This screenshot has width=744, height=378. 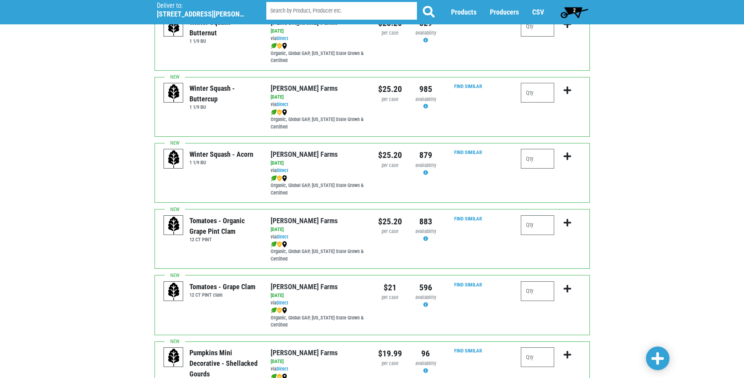 What do you see at coordinates (224, 93) in the screenshot?
I see `div: Winter Squash - Buttercup` at bounding box center [224, 93].